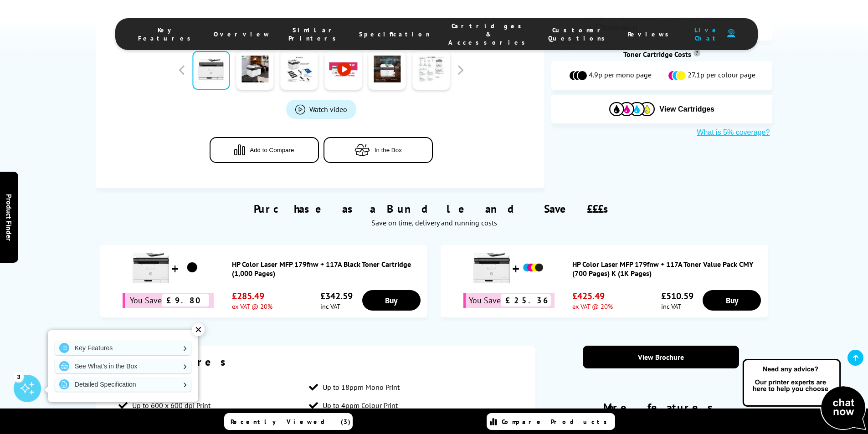 The image size is (868, 434). Describe the element at coordinates (677, 296) in the screenshot. I see `span: £510.59` at that location.